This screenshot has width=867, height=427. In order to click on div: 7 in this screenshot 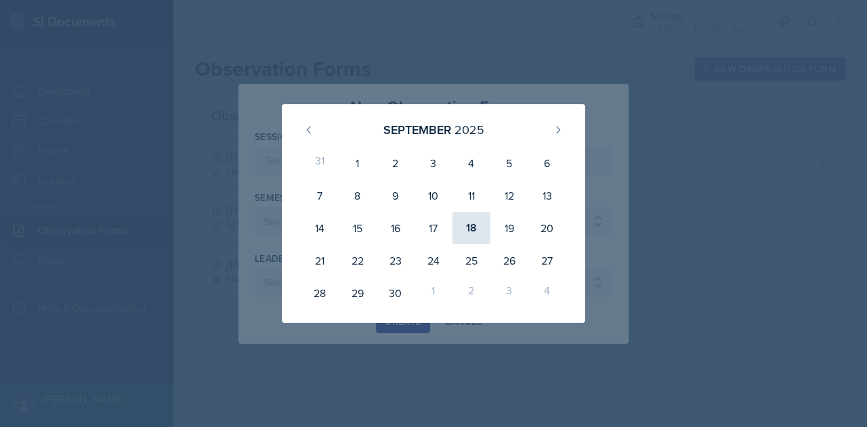, I will do `click(320, 196)`.